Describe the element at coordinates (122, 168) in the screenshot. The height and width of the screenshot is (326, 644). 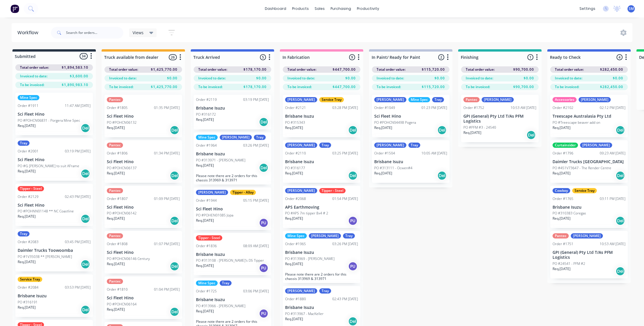
I see `p: PO #POHCN06137` at that location.